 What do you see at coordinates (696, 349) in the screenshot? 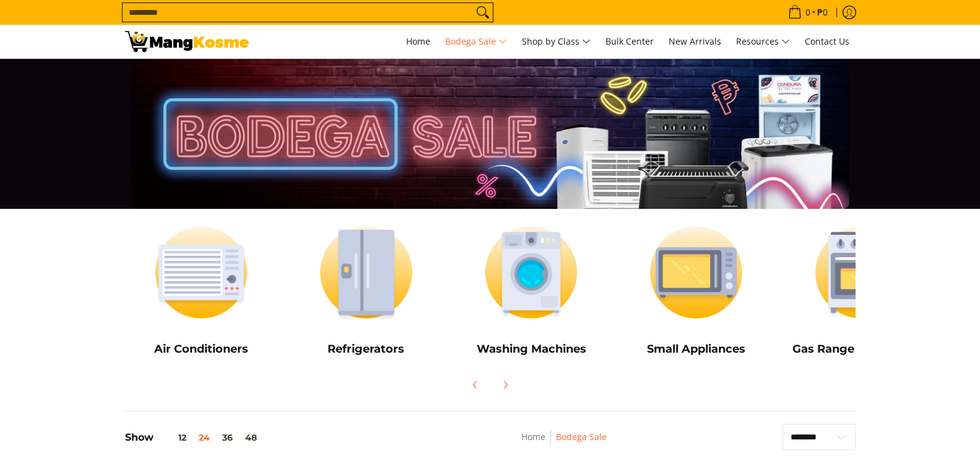
I see `h5: Small Appliances` at bounding box center [696, 349].